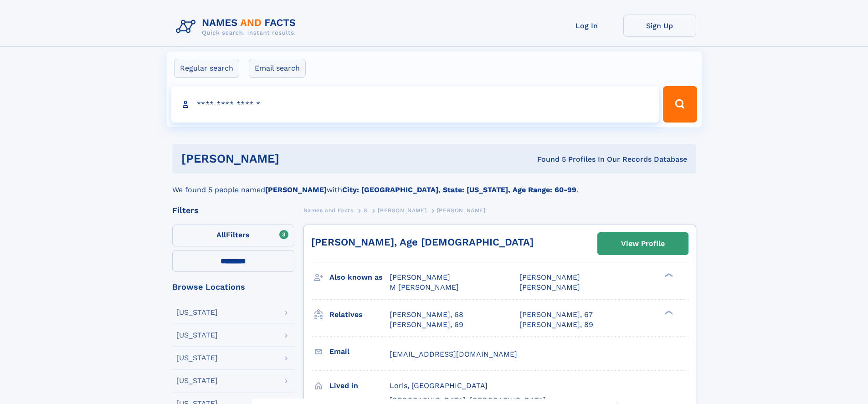 The width and height of the screenshot is (868, 404). Describe the element at coordinates (233, 236) in the screenshot. I see `label: Filters` at that location.